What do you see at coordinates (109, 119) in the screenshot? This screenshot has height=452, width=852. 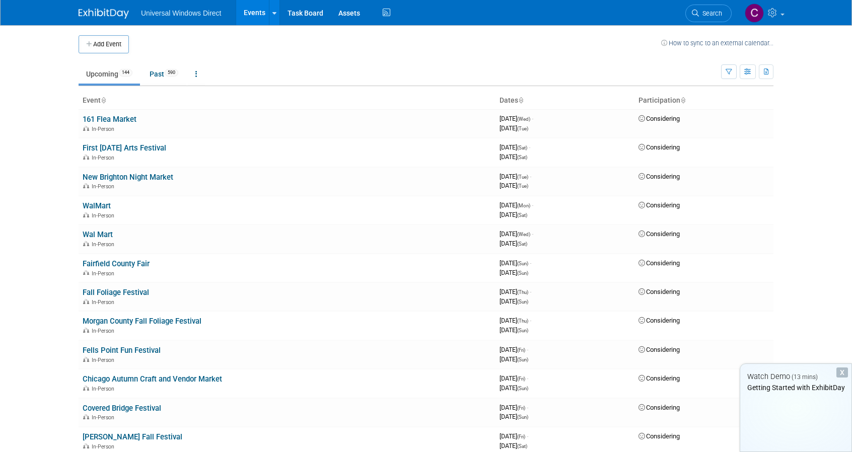 I see `a: 161 Flea Market` at bounding box center [109, 119].